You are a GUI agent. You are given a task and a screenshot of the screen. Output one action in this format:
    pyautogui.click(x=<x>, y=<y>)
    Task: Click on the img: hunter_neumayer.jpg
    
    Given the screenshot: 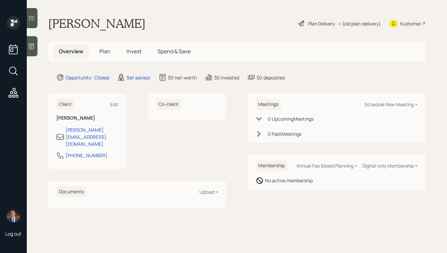 What is the action you would take?
    pyautogui.click(x=13, y=216)
    